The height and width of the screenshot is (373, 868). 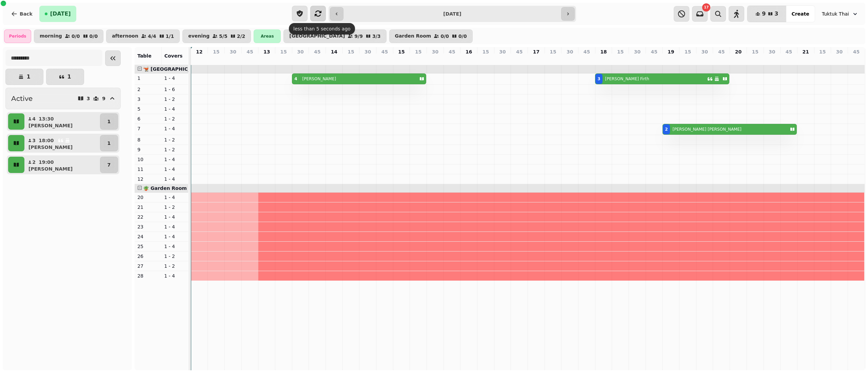 What do you see at coordinates (148, 276) in the screenshot?
I see `p: 28` at bounding box center [148, 276].